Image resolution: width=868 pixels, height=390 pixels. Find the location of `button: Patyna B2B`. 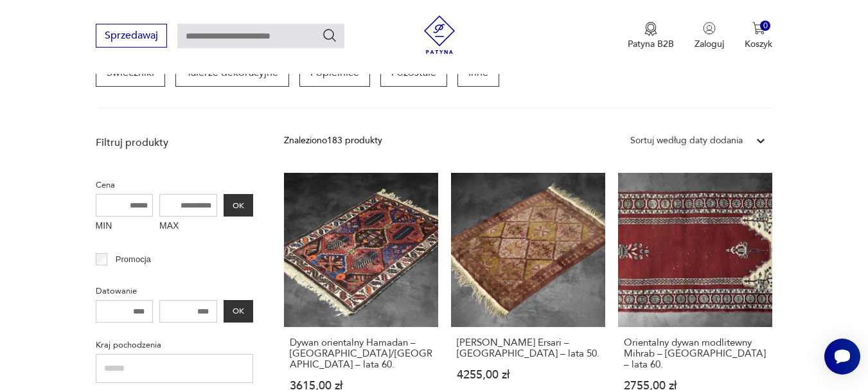

button: Patyna B2B is located at coordinates (651, 36).